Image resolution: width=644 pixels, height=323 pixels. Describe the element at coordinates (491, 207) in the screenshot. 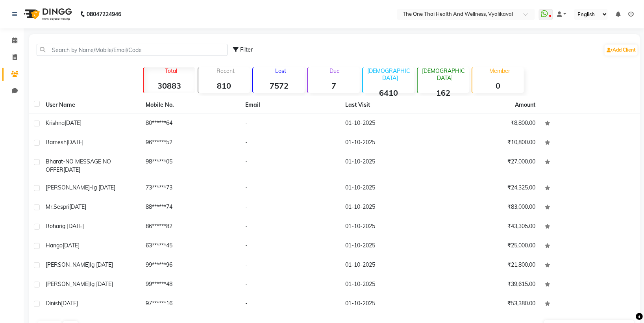

I see `td: ₹83,000.00` at that location.